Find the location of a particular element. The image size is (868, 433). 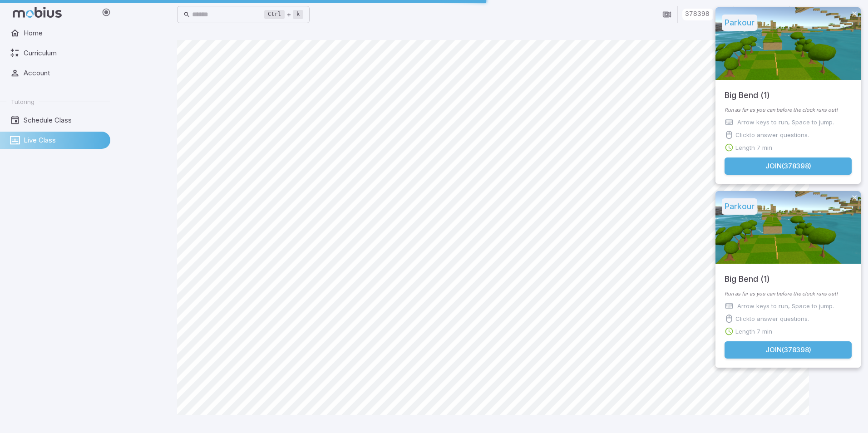

button: Fullscreen Game is located at coordinates (745, 15).